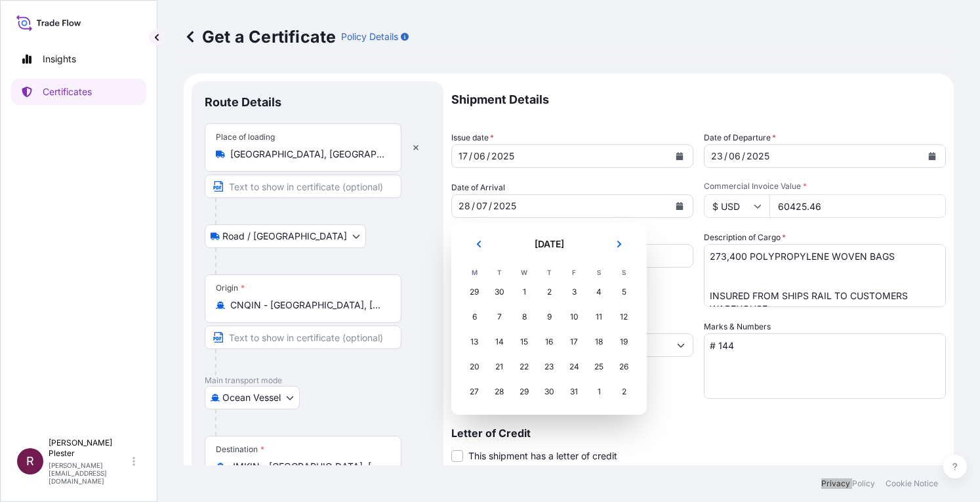 This screenshot has height=502, width=980. I want to click on div: Sunday 5 October 2025, so click(624, 292).